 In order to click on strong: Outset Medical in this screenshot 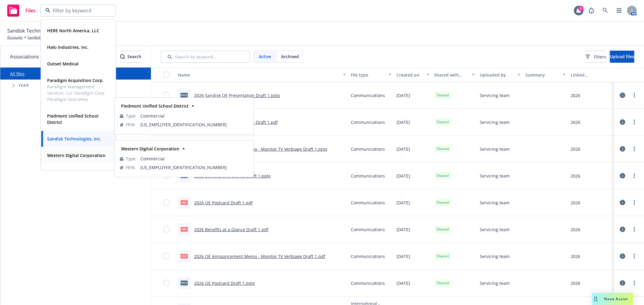, I will do `click(63, 64)`.